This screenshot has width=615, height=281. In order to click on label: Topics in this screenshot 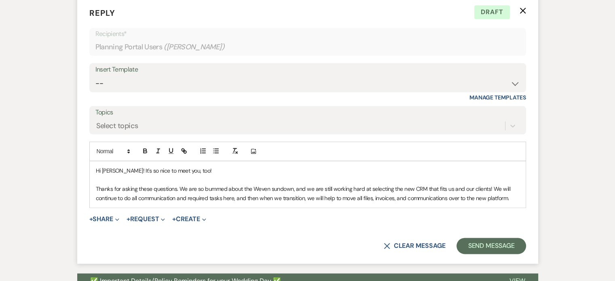, I will do `click(308, 112)`.